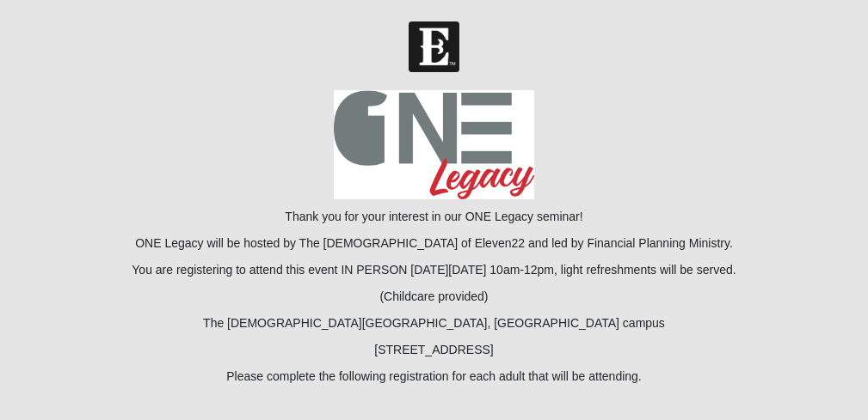  I want to click on img: ONE_Legacy_logo_FINAL.jpg, so click(433, 145).